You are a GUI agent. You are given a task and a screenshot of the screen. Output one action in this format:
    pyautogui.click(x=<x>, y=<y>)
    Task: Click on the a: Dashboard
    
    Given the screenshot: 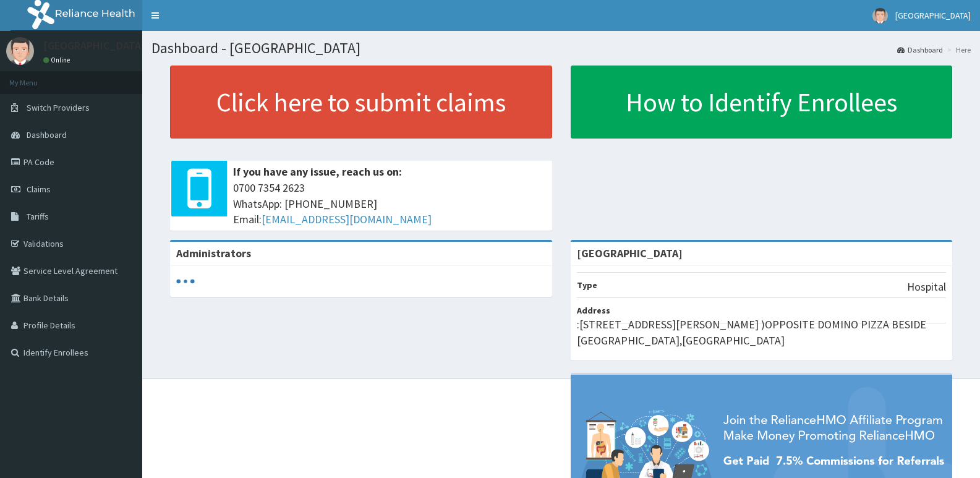 What is the action you would take?
    pyautogui.click(x=920, y=49)
    